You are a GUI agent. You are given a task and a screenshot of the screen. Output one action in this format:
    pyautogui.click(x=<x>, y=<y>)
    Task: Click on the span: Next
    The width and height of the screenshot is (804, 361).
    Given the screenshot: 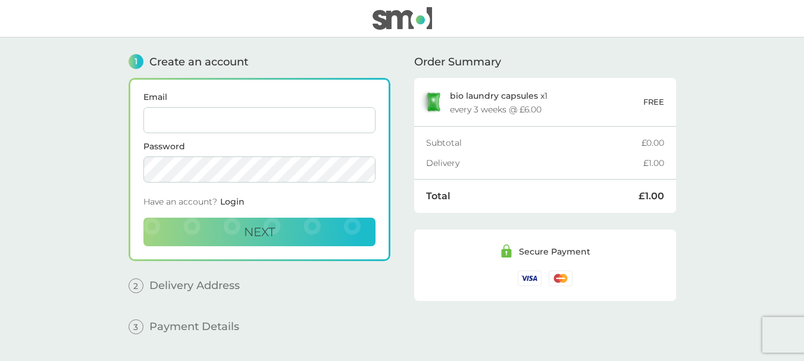 What is the action you would take?
    pyautogui.click(x=260, y=232)
    